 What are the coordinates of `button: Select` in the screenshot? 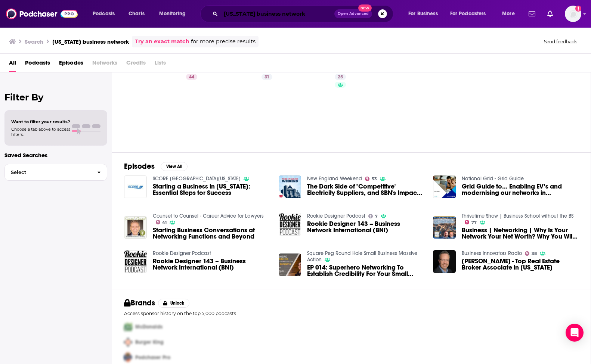 It's located at (55, 172).